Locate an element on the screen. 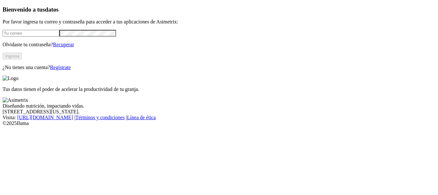 The height and width of the screenshot is (195, 438). span: datos is located at coordinates (52, 9).